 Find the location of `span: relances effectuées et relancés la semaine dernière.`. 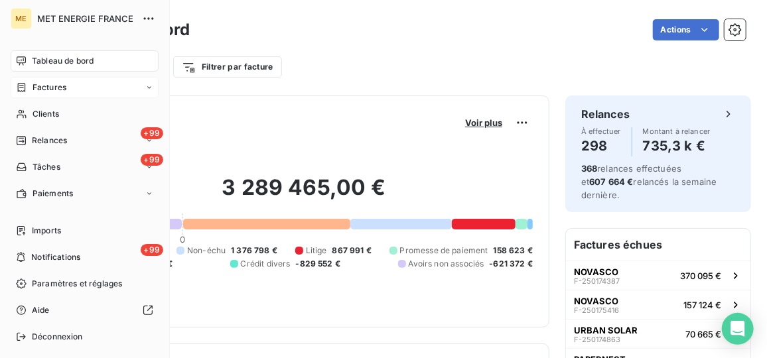

span: relances effectuées et relancés la semaine dernière. is located at coordinates (649, 182).